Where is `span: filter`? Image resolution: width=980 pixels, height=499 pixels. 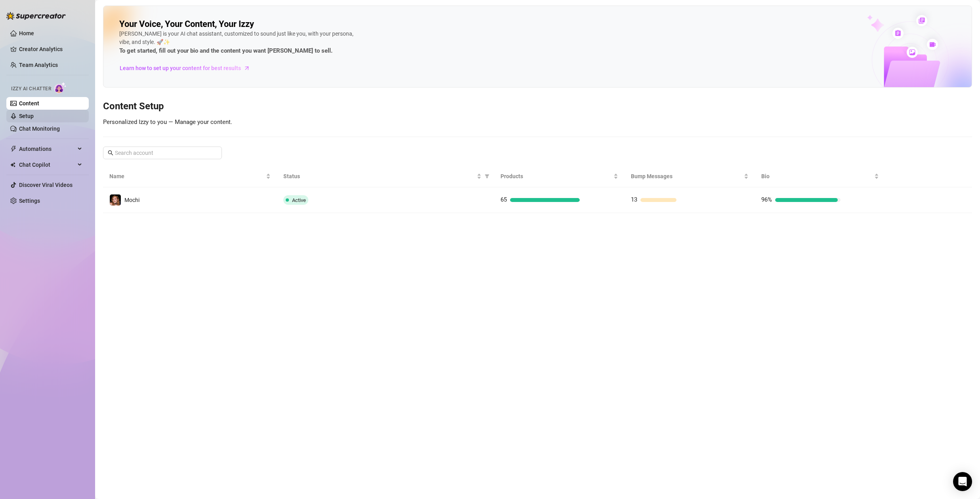
span: filter is located at coordinates (487, 176).